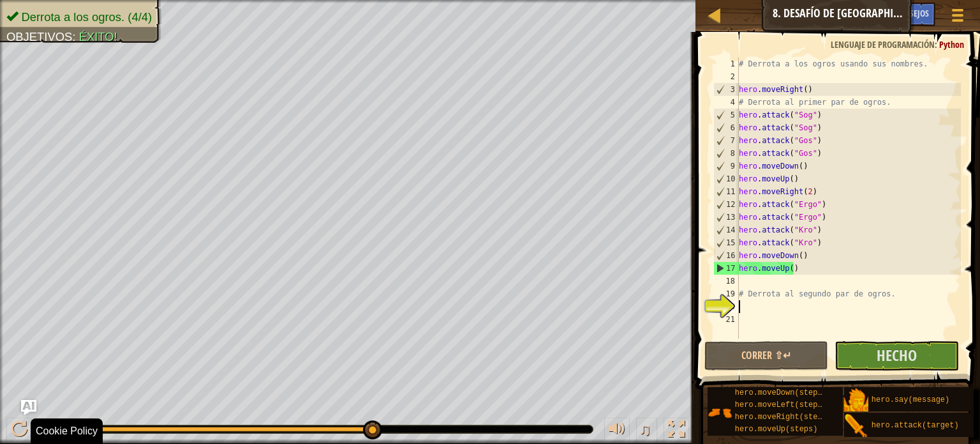  I want to click on button: Alterna pantalla completa., so click(677, 430).